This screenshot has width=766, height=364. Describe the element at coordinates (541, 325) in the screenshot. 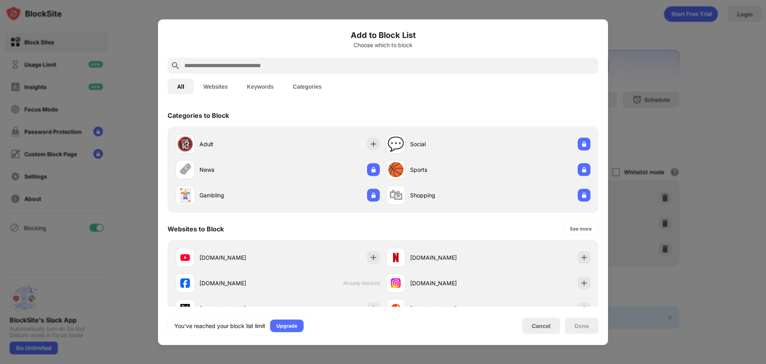

I see `div: Cancel` at that location.